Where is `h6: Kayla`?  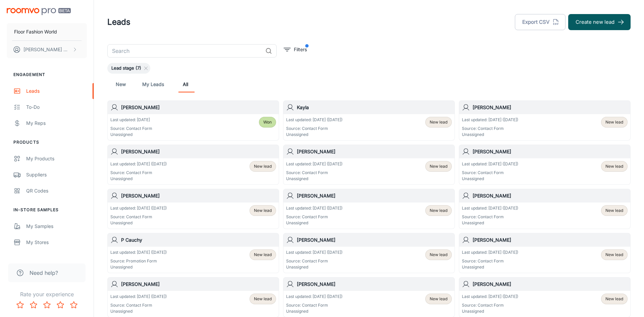 h6: Kayla is located at coordinates (375, 108).